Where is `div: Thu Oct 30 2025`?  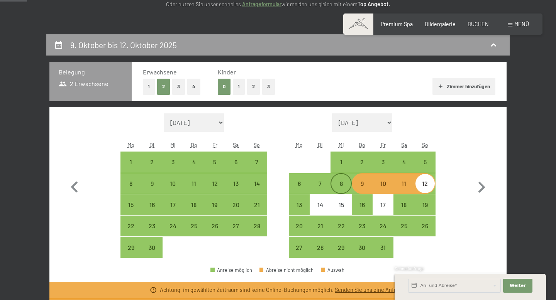 div: Thu Oct 30 2025 is located at coordinates (362, 247).